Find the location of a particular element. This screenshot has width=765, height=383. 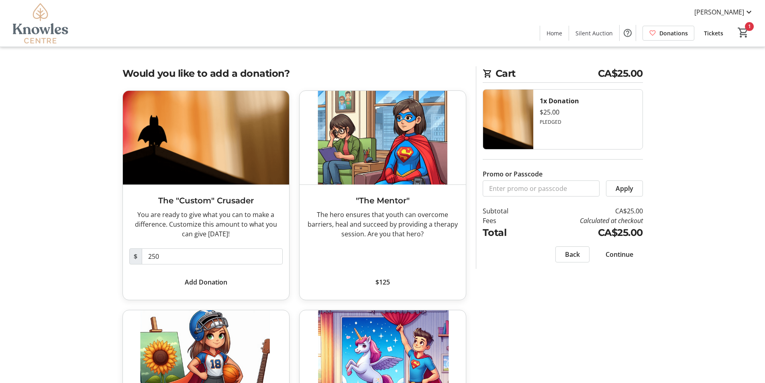

span: Silent Auction is located at coordinates (594, 33).